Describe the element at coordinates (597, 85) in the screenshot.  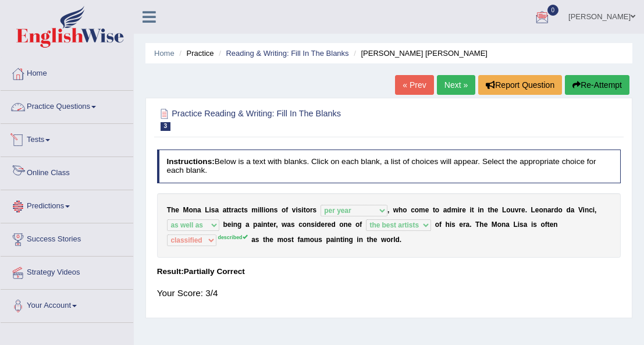
I see `button: Re-Attempt` at that location.